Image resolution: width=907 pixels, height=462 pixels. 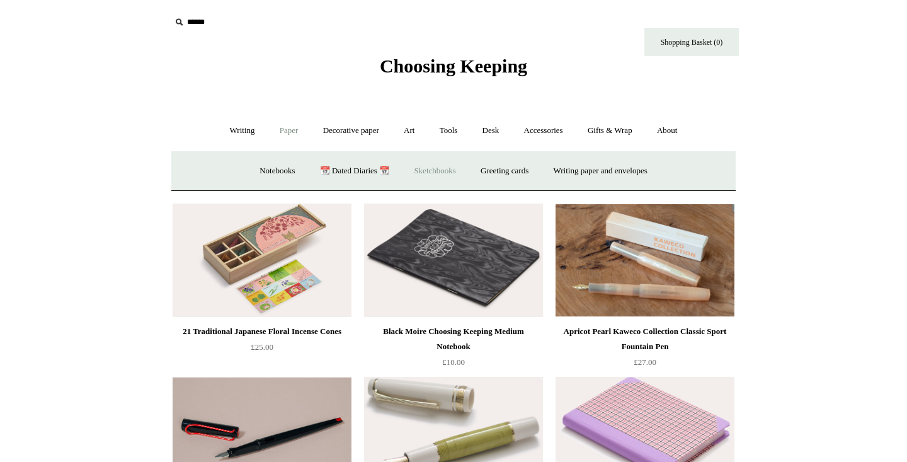 What do you see at coordinates (691, 42) in the screenshot?
I see `a: Shopping Basket (0)` at bounding box center [691, 42].